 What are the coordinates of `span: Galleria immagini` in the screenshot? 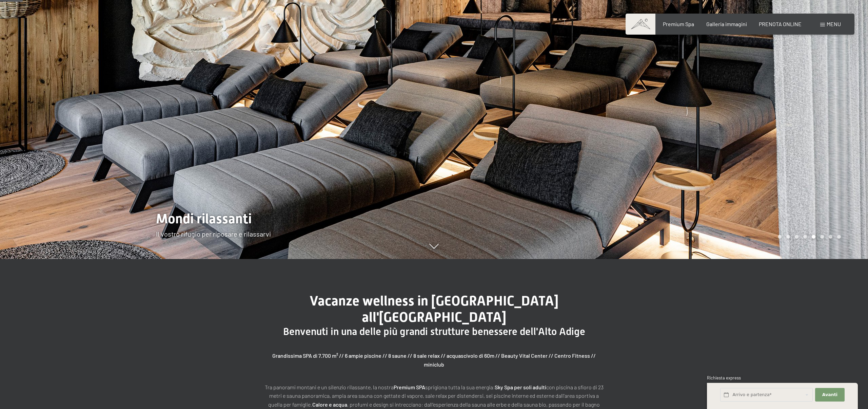 It's located at (726, 24).